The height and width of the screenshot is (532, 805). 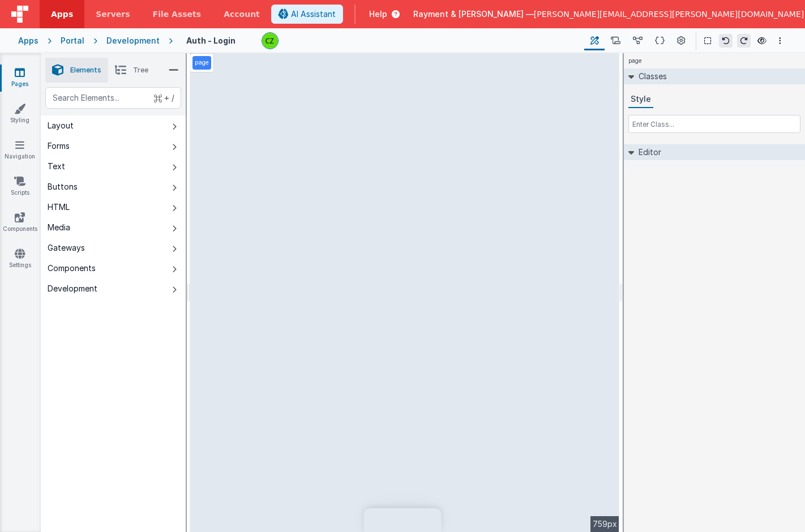 What do you see at coordinates (58, 207) in the screenshot?
I see `div: HTML` at bounding box center [58, 207].